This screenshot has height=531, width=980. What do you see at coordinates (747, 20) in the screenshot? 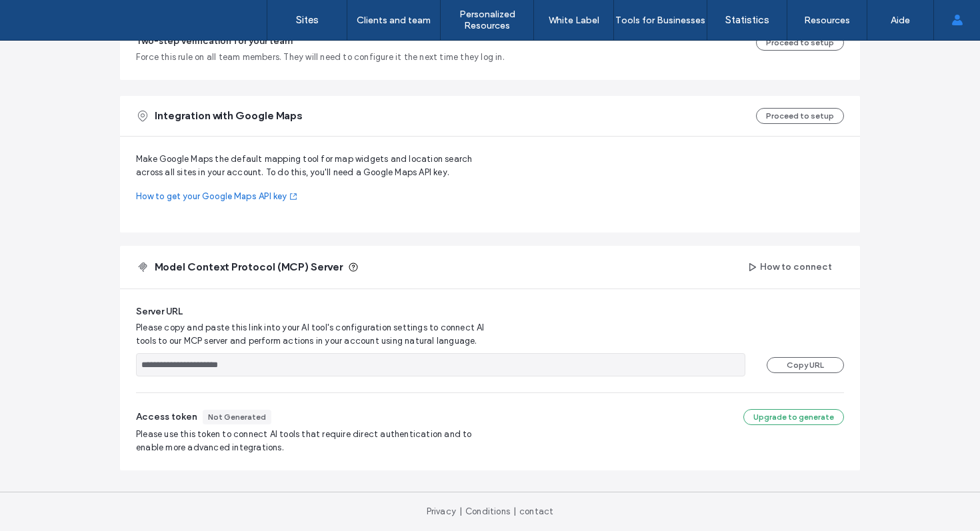
I see `font: Statistics` at bounding box center [747, 20].